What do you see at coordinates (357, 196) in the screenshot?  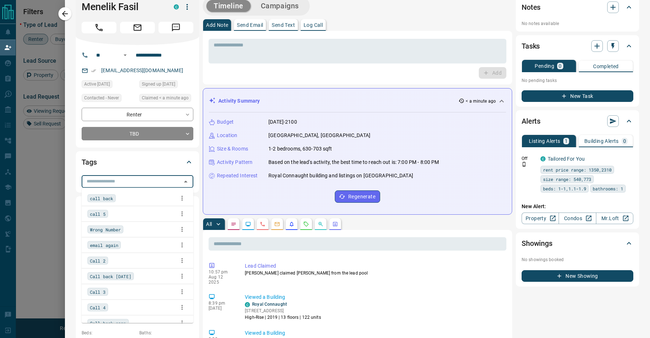 I see `button: Regenerate` at bounding box center [357, 196].